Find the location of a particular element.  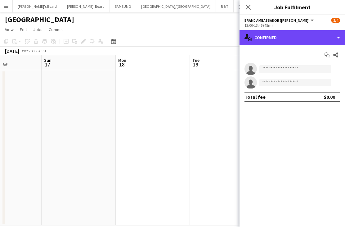

div: Confirmed is located at coordinates (293, 38).